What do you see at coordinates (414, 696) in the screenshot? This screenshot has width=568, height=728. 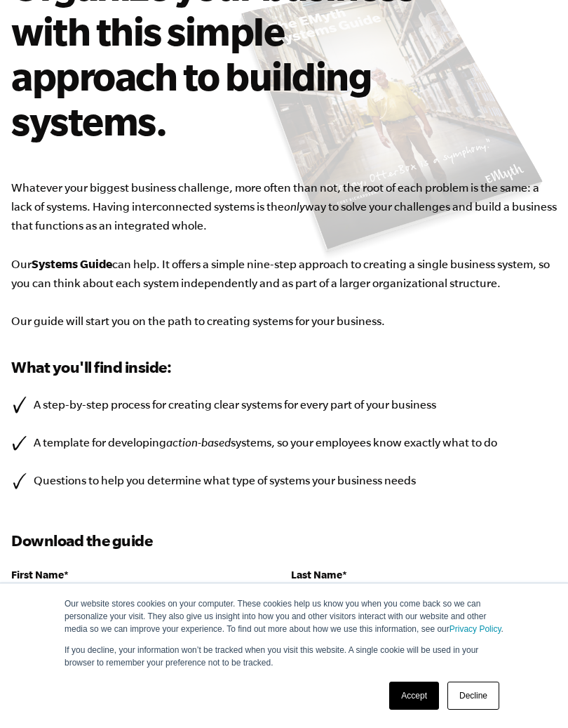 I see `a: Accept` at bounding box center [414, 696].